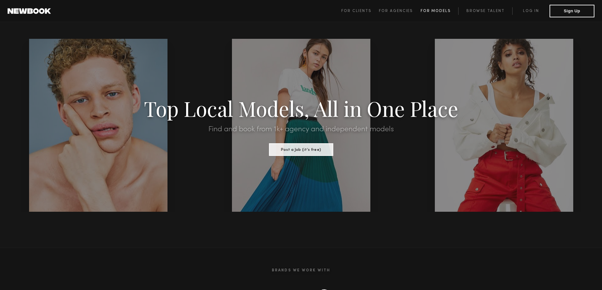 The width and height of the screenshot is (602, 290). I want to click on button: Sign Up, so click(572, 11).